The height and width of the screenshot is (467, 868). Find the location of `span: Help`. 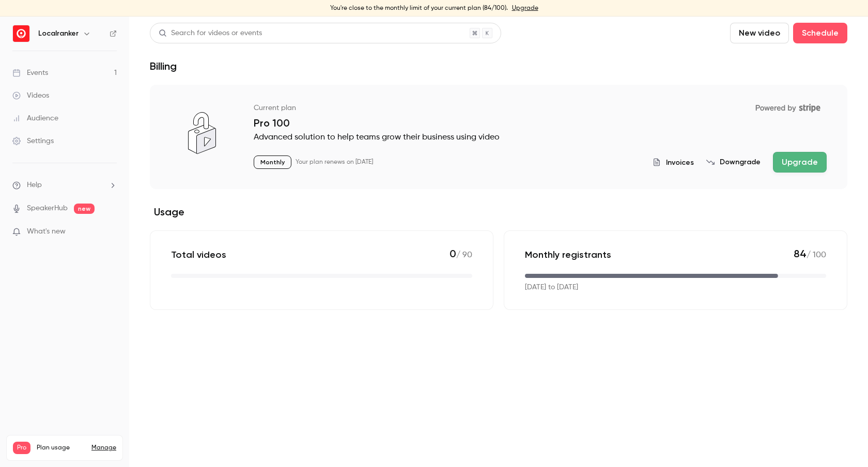

span: Help is located at coordinates (34, 185).